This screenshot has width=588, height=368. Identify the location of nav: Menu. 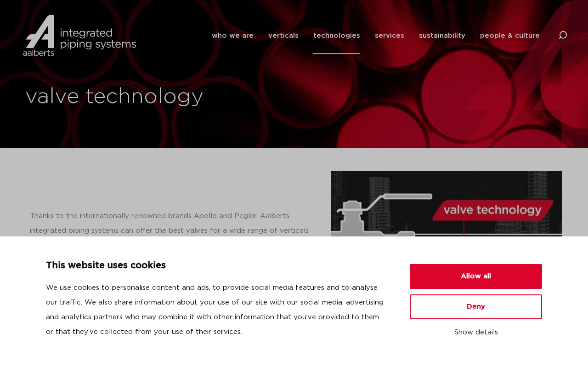
(376, 35).